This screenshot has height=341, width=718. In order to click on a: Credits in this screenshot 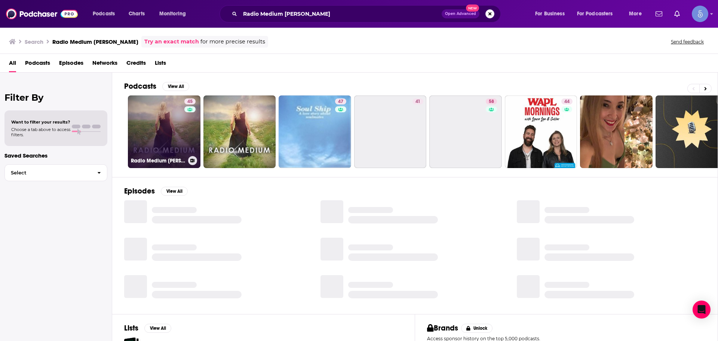, I will do `click(136, 64)`.